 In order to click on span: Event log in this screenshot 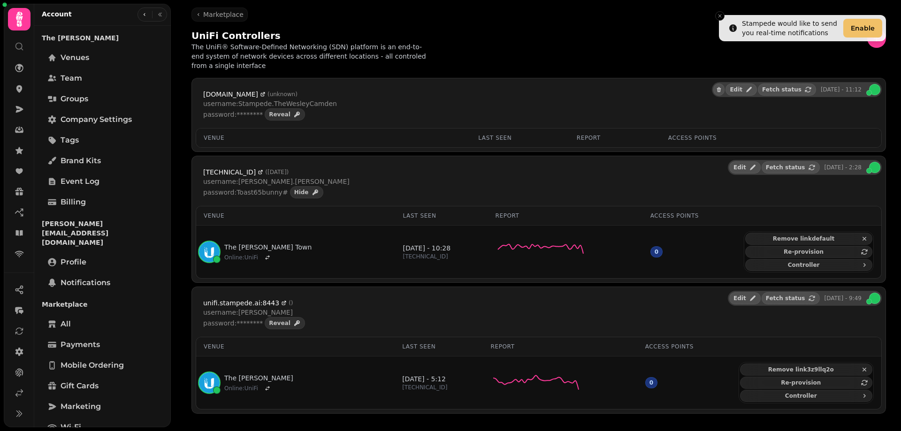, I will do `click(80, 182)`.